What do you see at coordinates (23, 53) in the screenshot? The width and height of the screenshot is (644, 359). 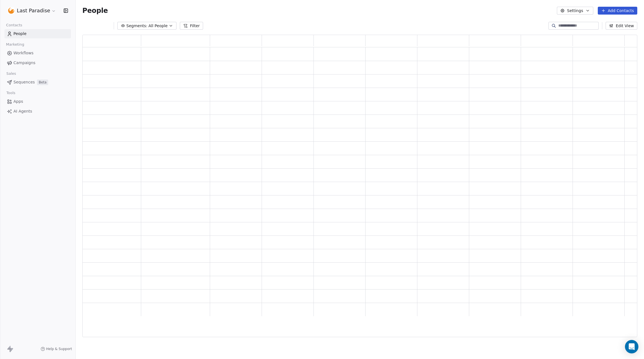 I see `span: Workflows` at bounding box center [23, 53].